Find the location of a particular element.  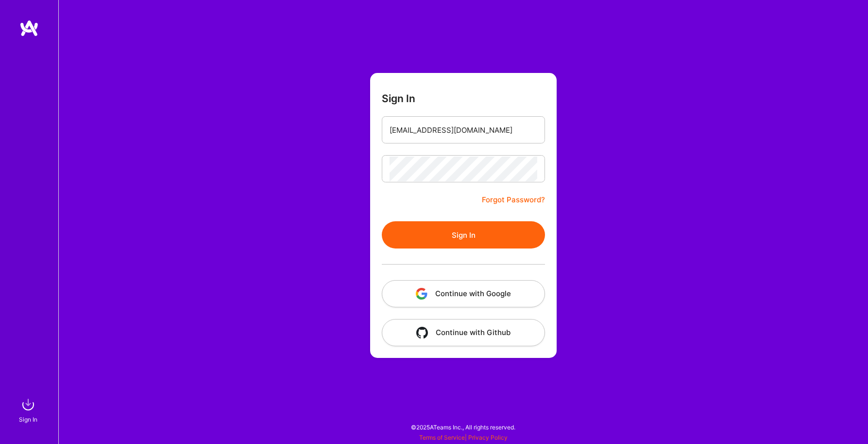

div: Sign In is located at coordinates (28, 419).